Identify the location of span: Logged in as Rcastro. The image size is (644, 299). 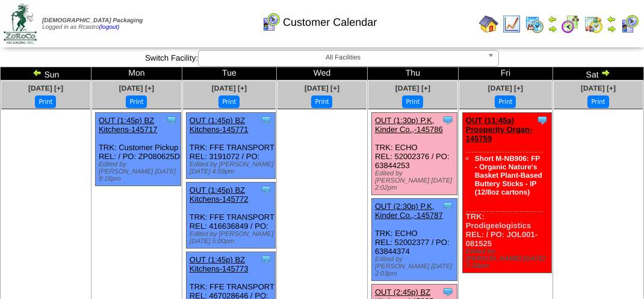
(92, 24).